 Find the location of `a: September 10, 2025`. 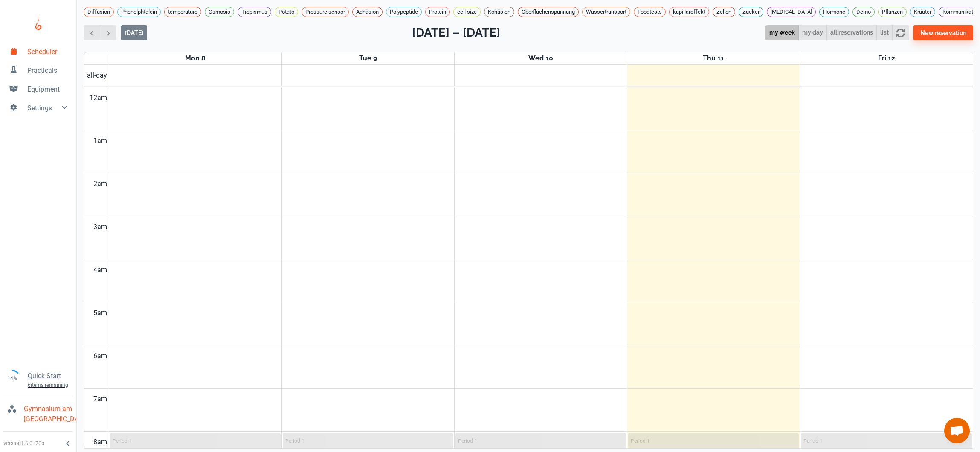

a: September 10, 2025 is located at coordinates (541, 58).